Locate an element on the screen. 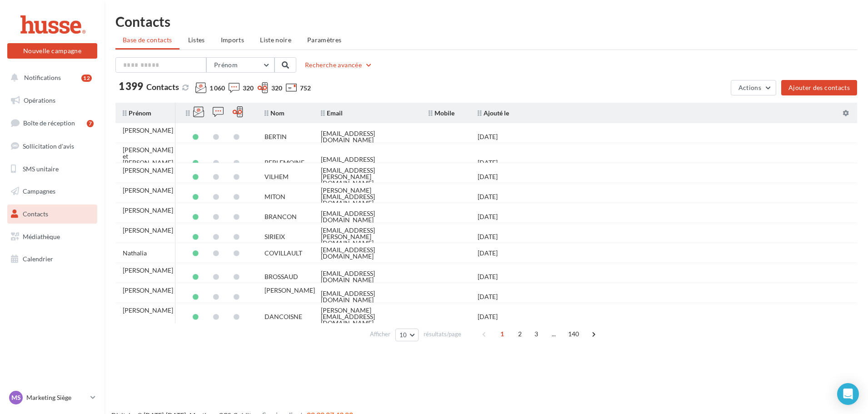  div: Open Intercom Messenger is located at coordinates (848, 394).